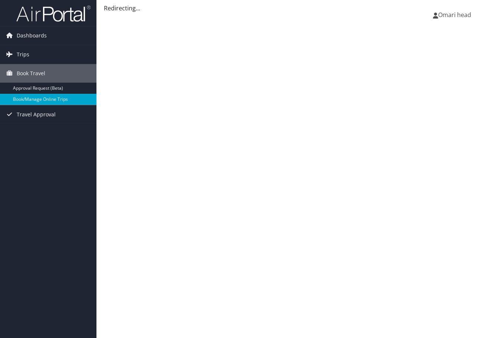  I want to click on span: Travel Approval, so click(36, 115).